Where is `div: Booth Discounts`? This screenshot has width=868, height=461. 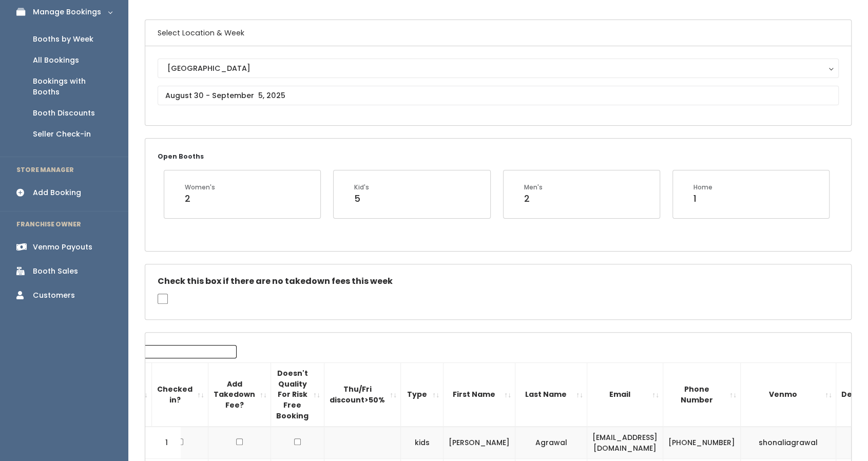 div: Booth Discounts is located at coordinates (64, 113).